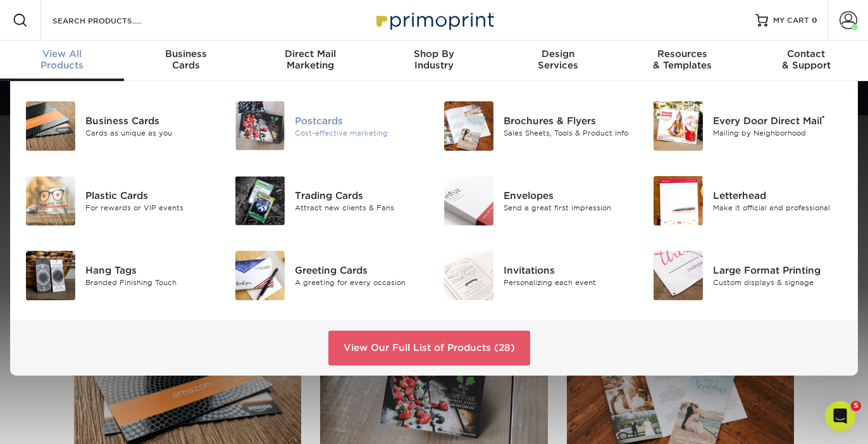 Image resolution: width=868 pixels, height=444 pixels. What do you see at coordinates (120, 126) in the screenshot?
I see `a: Business Cards Business Cards Cards as unique as you` at bounding box center [120, 126].